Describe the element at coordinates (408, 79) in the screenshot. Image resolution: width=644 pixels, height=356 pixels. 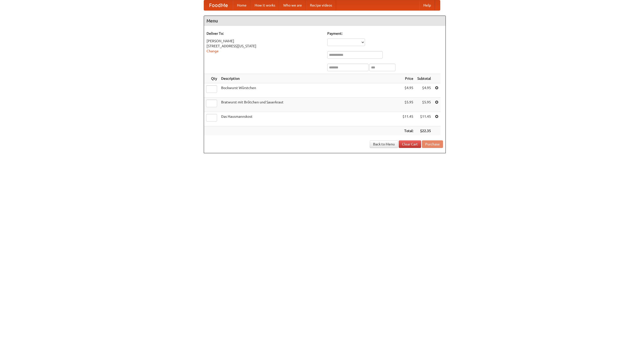
I see `th: Price` at that location.